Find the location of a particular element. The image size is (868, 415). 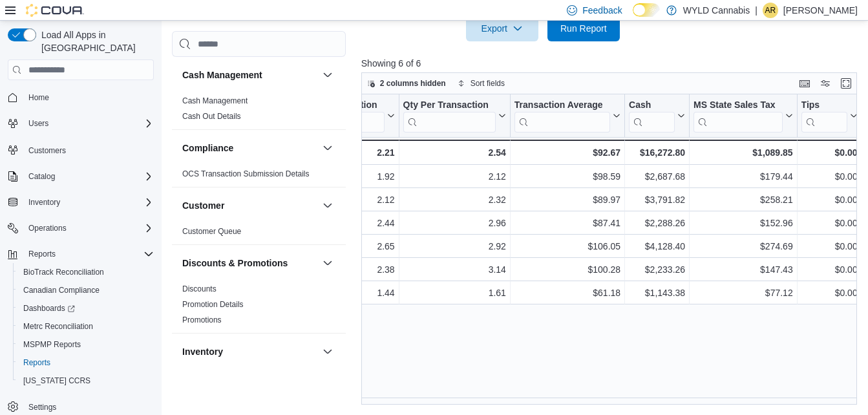

span: Cash Out Details is located at coordinates (212, 116).